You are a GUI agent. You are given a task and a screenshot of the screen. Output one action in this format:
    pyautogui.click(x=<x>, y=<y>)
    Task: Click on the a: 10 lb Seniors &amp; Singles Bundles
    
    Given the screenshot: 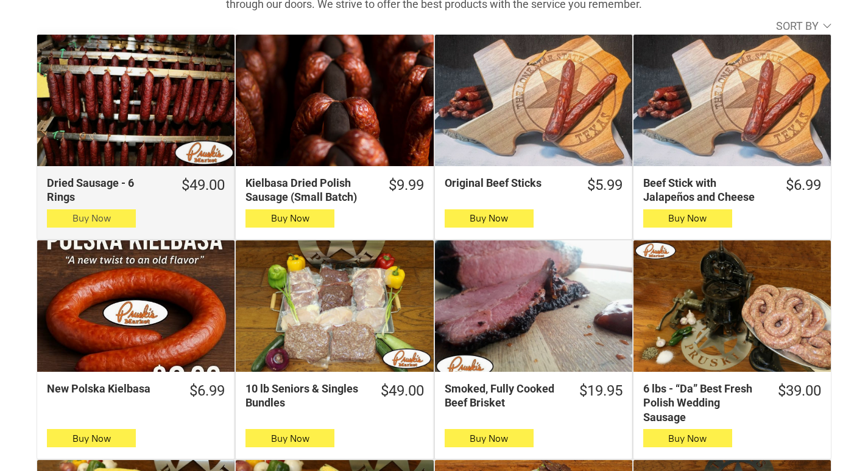 What is the action you would take?
    pyautogui.click(x=335, y=306)
    